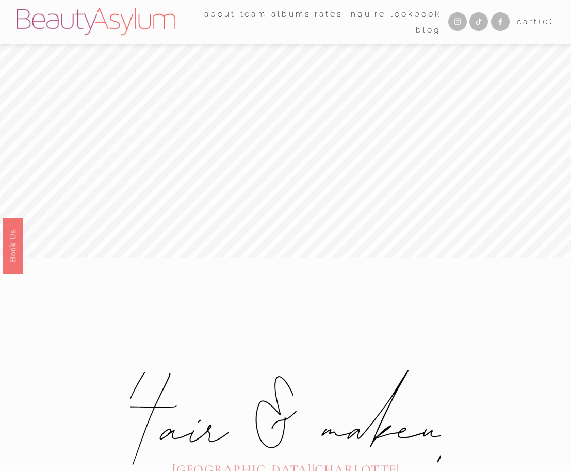 This screenshot has height=471, width=571. What do you see at coordinates (458, 22) in the screenshot?
I see `a: Instagram` at bounding box center [458, 22].